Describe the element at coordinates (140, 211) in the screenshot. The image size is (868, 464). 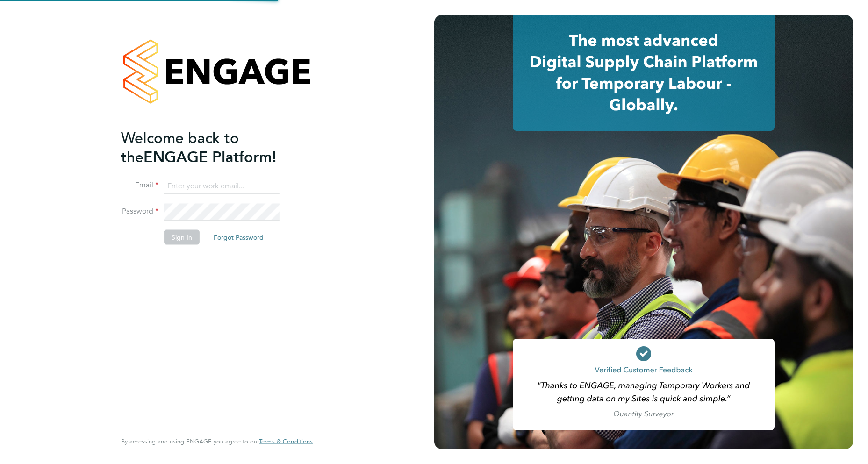
I see `label: Password` at that location.